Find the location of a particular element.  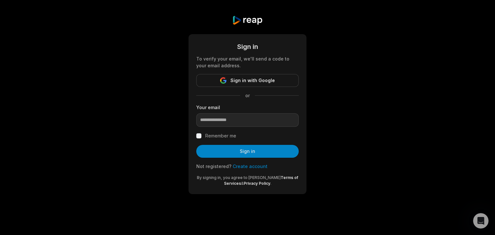

a: Create account is located at coordinates (250, 166).